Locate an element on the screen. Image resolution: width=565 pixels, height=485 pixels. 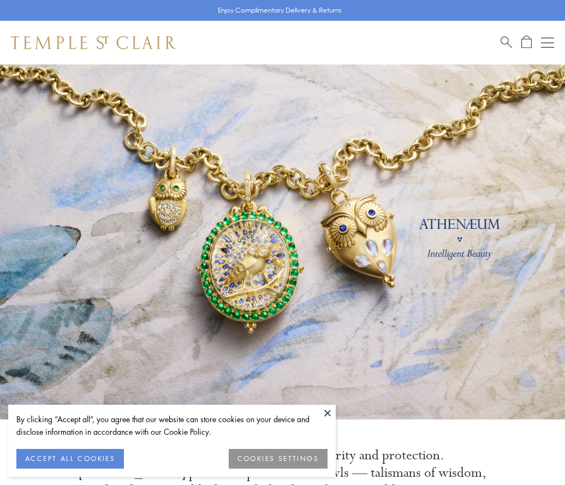
button: ACCEPT ALL COOKIES is located at coordinates (70, 458).